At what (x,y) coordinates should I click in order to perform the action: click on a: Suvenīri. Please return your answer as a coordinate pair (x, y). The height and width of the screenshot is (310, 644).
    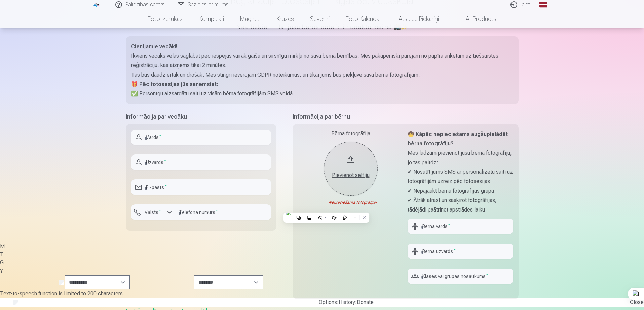
    Looking at the image, I should click on (320, 19).